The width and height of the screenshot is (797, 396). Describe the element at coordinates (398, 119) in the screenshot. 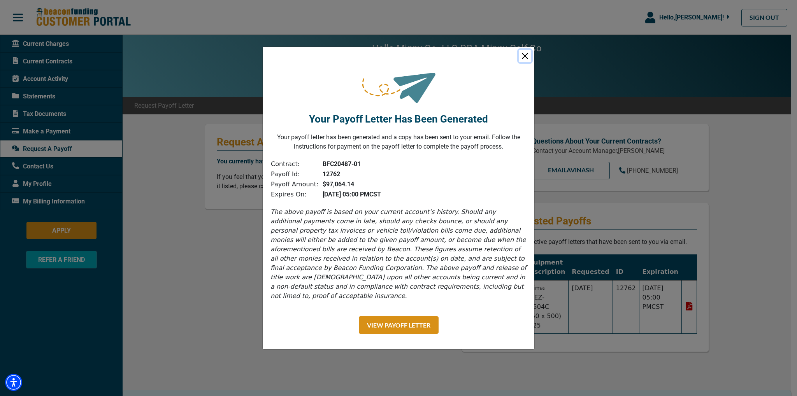

I see `p: Your Payoff Letter Has Been Generated` at that location.